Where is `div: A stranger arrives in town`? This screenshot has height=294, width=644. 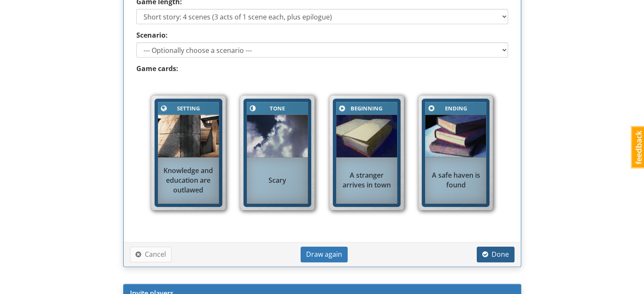
div: A stranger arrives in town is located at coordinates (367, 181).